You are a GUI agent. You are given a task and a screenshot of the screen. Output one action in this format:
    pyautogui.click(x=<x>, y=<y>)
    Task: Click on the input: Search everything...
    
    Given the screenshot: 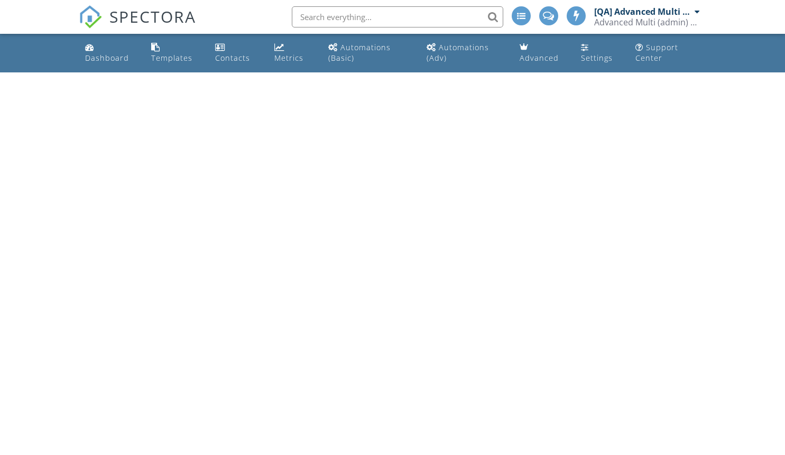 What is the action you would take?
    pyautogui.click(x=397, y=17)
    